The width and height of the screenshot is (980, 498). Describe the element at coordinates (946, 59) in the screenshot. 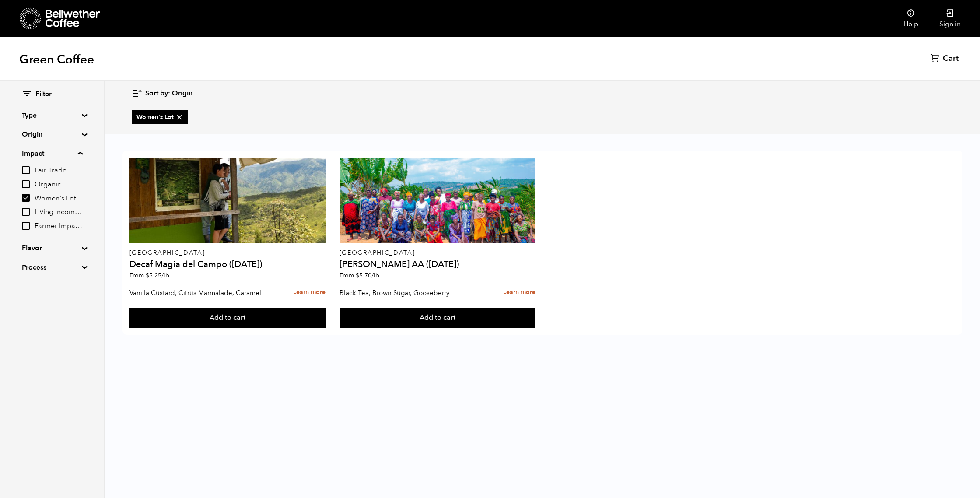

I see `a: Cart` at that location.